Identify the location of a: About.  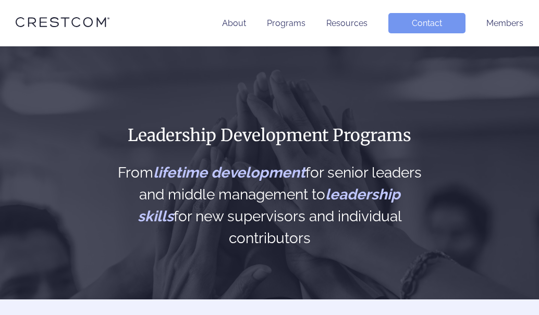
(234, 23).